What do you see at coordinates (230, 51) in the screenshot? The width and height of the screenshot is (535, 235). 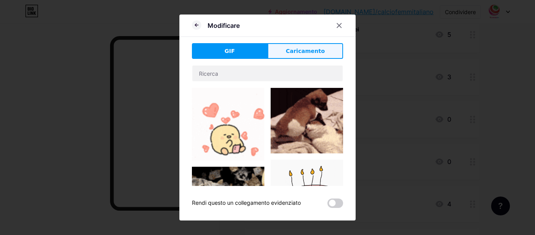 I see `button: GIF` at bounding box center [230, 51].